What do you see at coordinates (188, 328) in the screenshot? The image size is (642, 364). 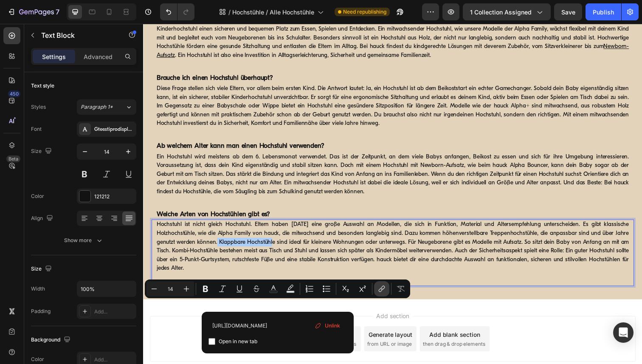 I see `span: inspired by CRO experts` at bounding box center [188, 328].